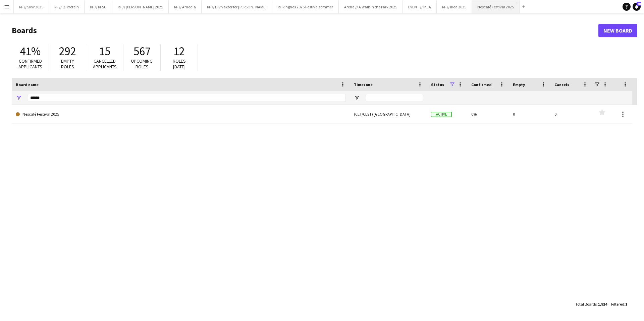  What do you see at coordinates (618, 31) in the screenshot?
I see `a: New Board` at bounding box center [618, 31].